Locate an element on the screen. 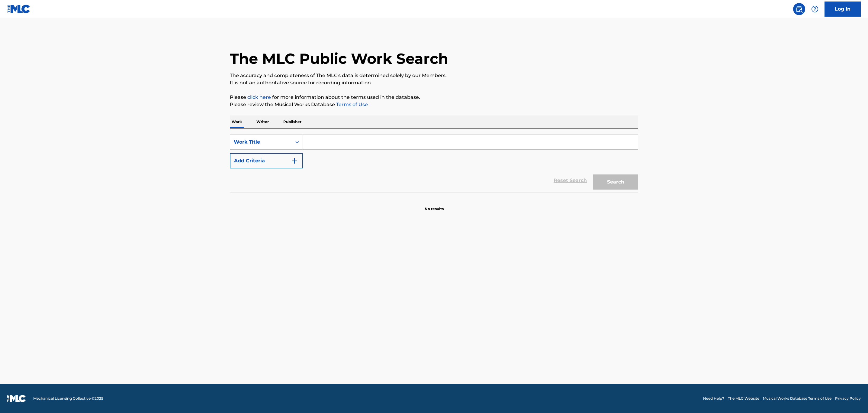 The height and width of the screenshot is (413, 868). button: Add Criteria is located at coordinates (266, 161).